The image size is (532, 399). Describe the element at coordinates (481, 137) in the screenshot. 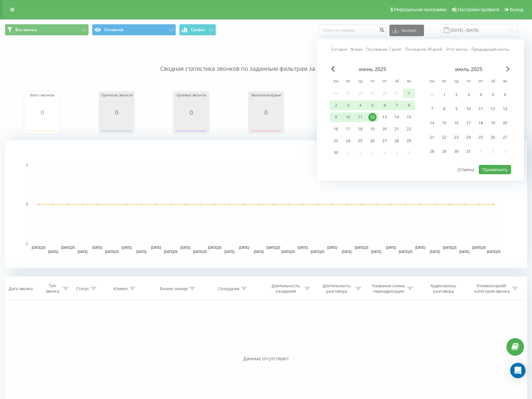

I see `div: пт 25 июля 2025 г.` at that location.